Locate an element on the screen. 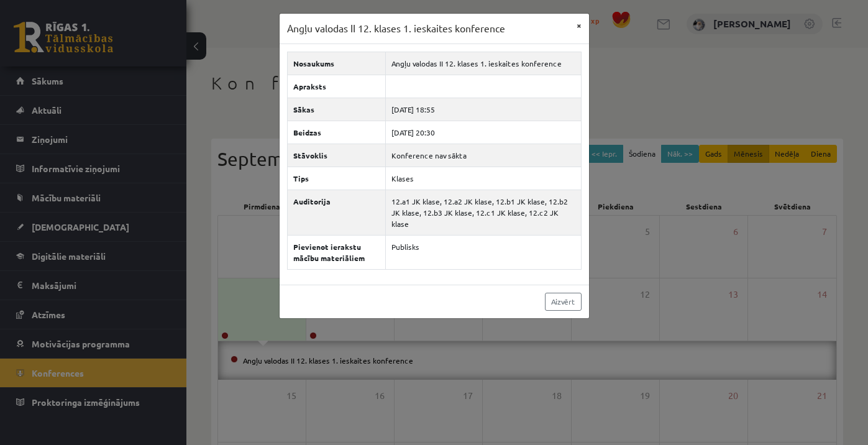 Image resolution: width=868 pixels, height=445 pixels. th: Beidzas is located at coordinates (336, 132).